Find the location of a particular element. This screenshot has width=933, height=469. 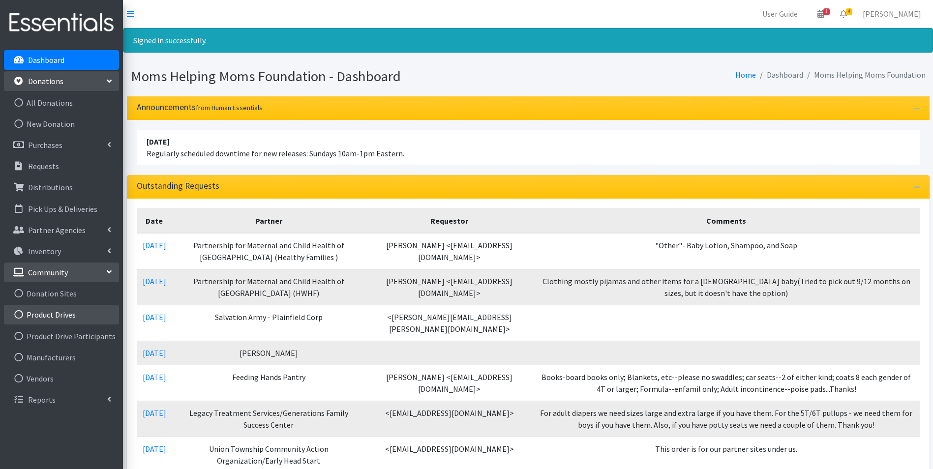

span: 1 is located at coordinates (826, 12).